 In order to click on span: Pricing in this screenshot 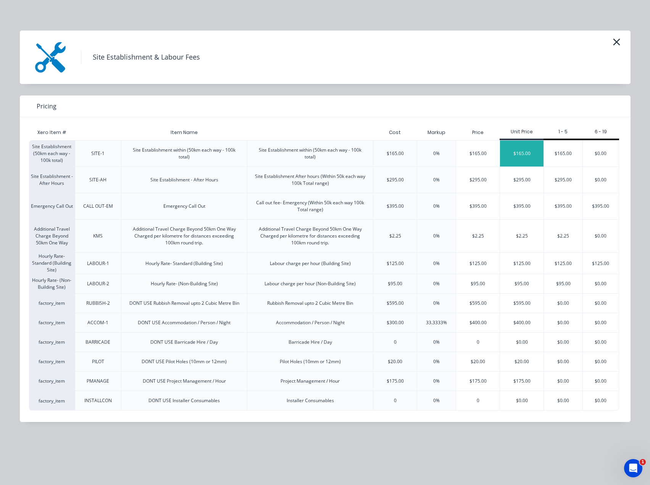, I will do `click(47, 106)`.